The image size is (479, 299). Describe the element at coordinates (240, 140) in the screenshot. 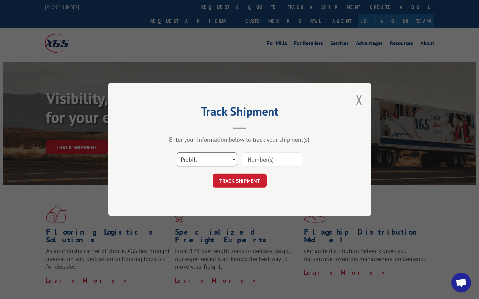

I see `div: Enter your information below to track your shipment(s).` at that location.